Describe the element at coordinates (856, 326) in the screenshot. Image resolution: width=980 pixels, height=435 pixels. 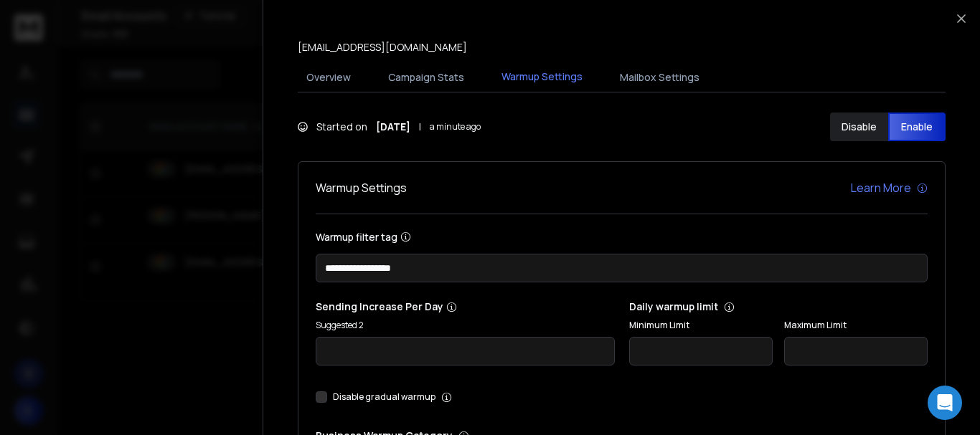
I see `label: Maximum Limit` at that location.